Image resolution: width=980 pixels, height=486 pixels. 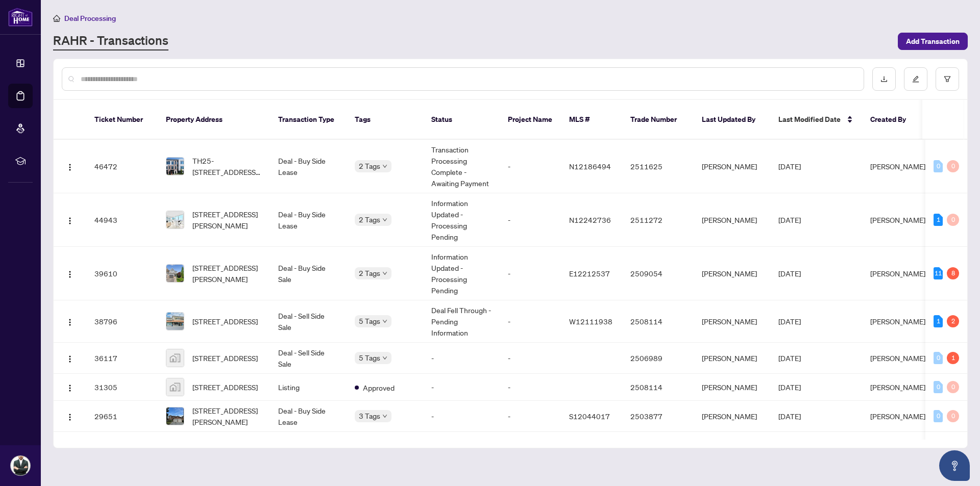 I want to click on td: 2503877, so click(x=658, y=416).